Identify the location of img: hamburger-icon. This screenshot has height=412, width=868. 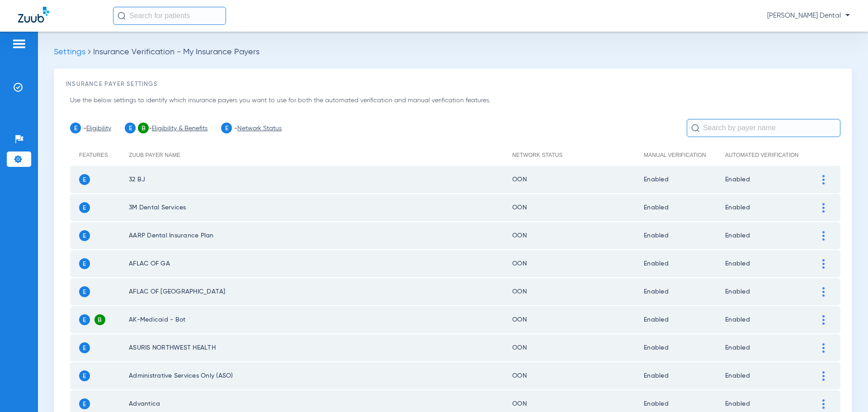
(19, 44).